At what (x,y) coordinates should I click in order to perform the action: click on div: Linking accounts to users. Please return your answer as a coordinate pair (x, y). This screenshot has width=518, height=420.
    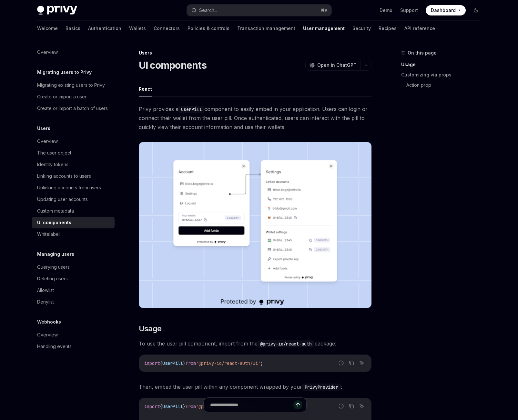
    Looking at the image, I should click on (64, 176).